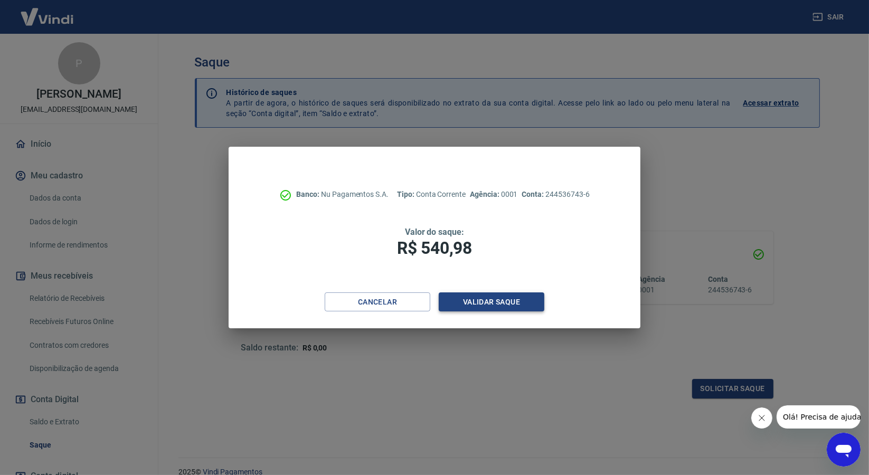 Image resolution: width=869 pixels, height=475 pixels. What do you see at coordinates (435, 248) in the screenshot?
I see `span: R$ 540,98` at bounding box center [435, 248].